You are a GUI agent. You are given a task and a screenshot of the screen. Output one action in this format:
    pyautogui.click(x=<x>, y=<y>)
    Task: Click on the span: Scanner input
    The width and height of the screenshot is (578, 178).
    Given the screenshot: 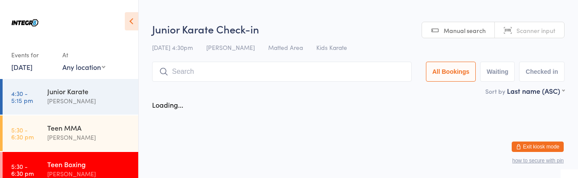 What is the action you would take?
    pyautogui.click(x=536, y=30)
    